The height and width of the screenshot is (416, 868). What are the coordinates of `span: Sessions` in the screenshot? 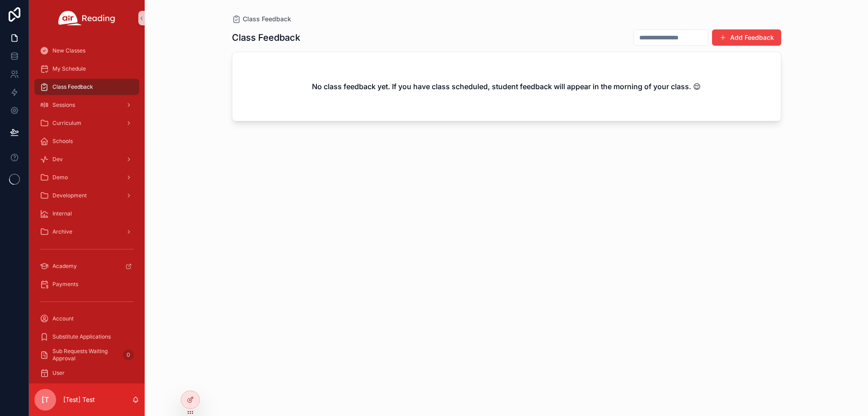 It's located at (64, 105).